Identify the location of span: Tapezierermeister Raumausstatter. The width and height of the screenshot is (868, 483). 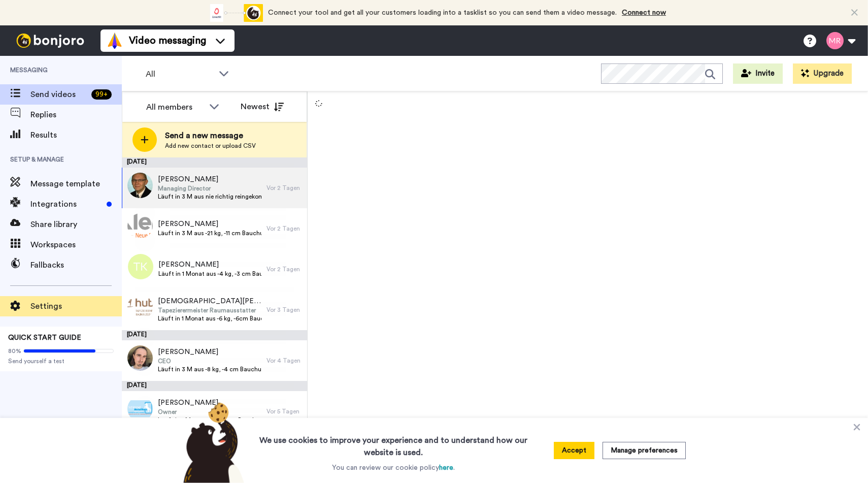
(210, 310).